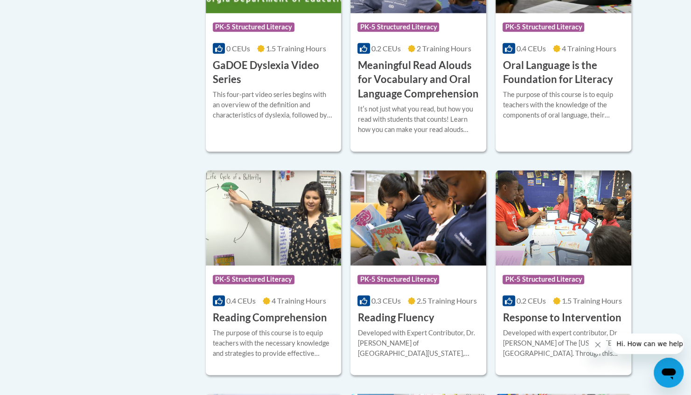  What do you see at coordinates (563, 73) in the screenshot?
I see `h3: Oral Language is the Foundation for Literacy` at bounding box center [563, 73].